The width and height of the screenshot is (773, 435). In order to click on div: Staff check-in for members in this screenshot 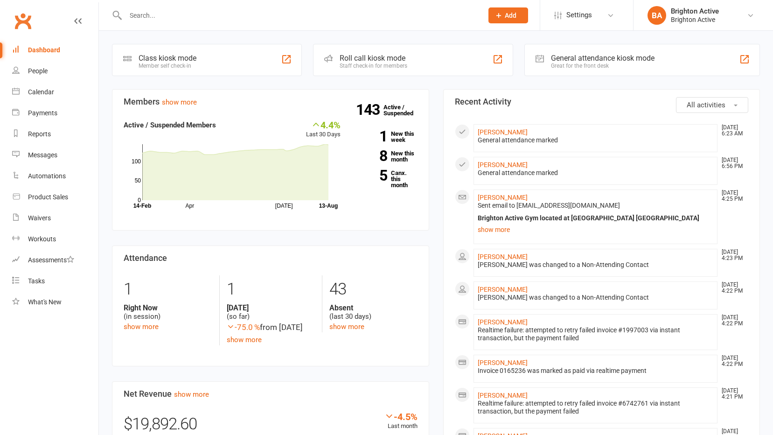, I will do `click(373, 66)`.